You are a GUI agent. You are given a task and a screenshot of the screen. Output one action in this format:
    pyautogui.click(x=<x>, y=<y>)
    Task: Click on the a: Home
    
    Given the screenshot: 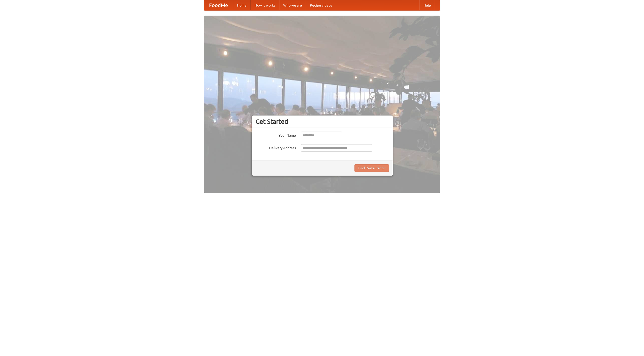 What is the action you would take?
    pyautogui.click(x=242, y=5)
    